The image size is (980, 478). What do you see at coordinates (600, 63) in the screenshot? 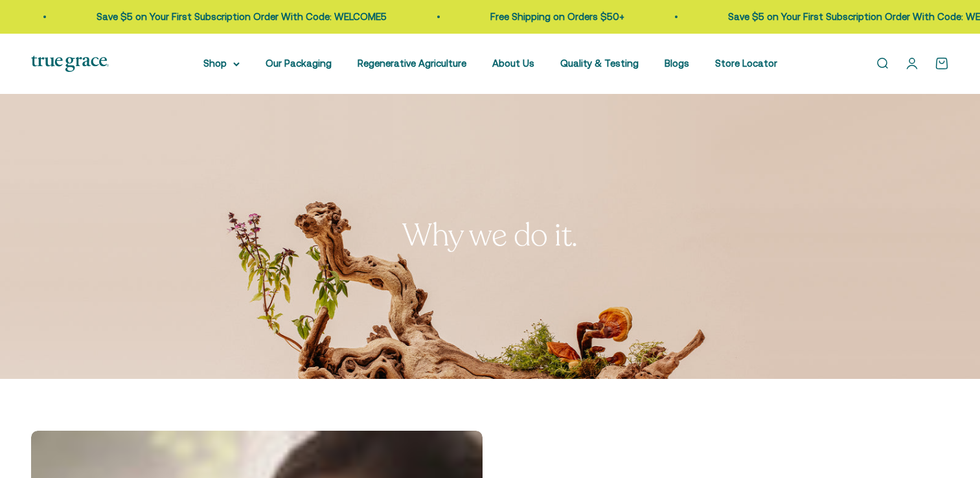
I see `a: Quality & Testing` at bounding box center [600, 63].